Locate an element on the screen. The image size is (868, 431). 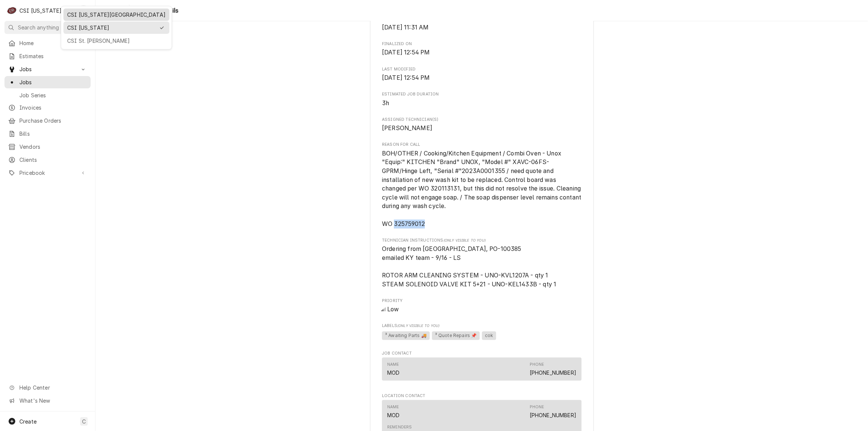
a: Go to Job Series is located at coordinates (47, 95).